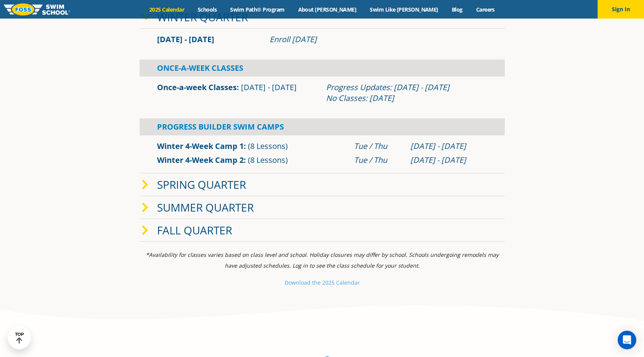  What do you see at coordinates (322, 282) in the screenshot?
I see `a: Download the 2025 Calendar` at bounding box center [322, 282].